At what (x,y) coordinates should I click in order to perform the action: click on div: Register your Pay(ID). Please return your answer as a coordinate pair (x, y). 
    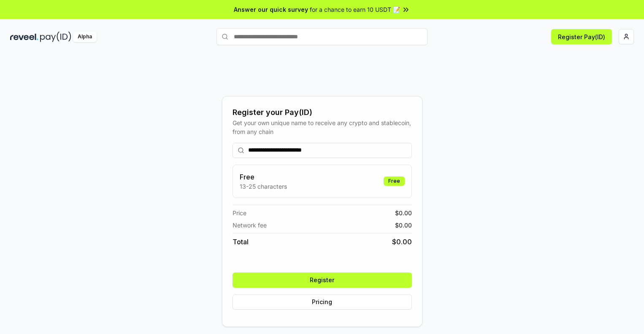
    Looking at the image, I should click on (322, 112).